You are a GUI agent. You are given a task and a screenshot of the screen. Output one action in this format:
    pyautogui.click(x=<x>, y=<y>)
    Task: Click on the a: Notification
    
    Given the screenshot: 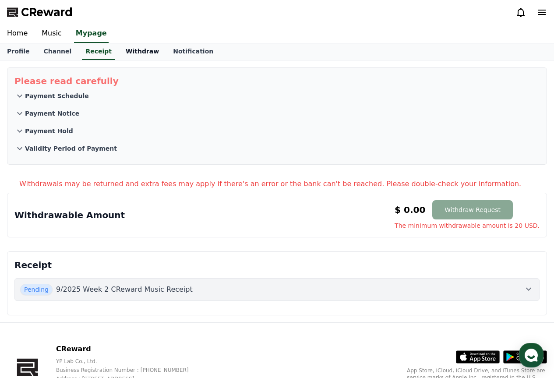 What is the action you would take?
    pyautogui.click(x=193, y=52)
    